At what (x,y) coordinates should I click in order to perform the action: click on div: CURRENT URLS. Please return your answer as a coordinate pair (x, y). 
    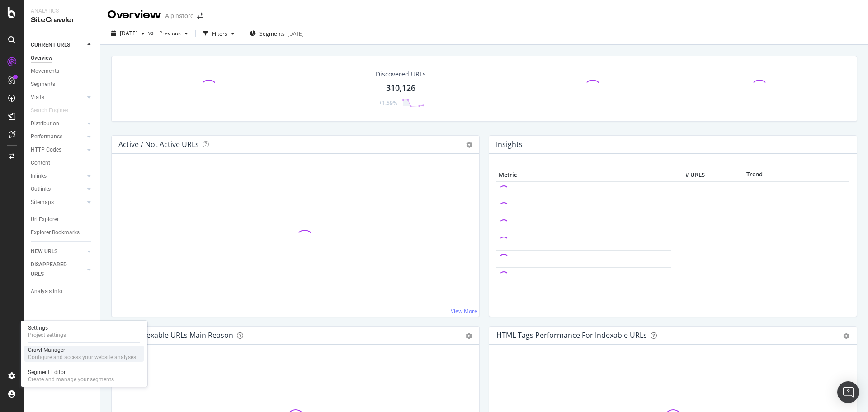
    Looking at the image, I should click on (50, 45).